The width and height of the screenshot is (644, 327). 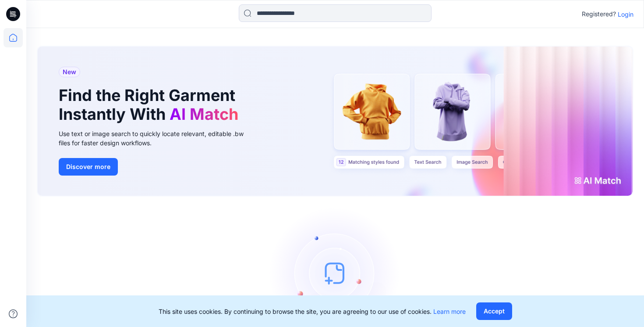 I want to click on p: Registered?, so click(x=599, y=14).